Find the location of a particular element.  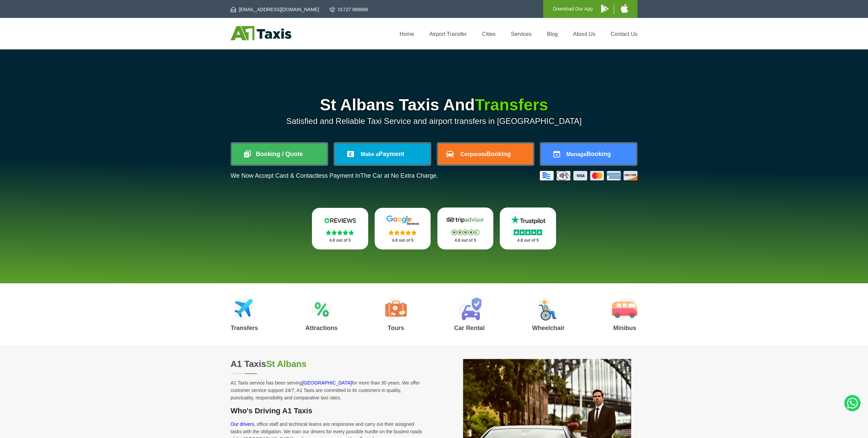

h3: Wheelchair is located at coordinates (548, 328).